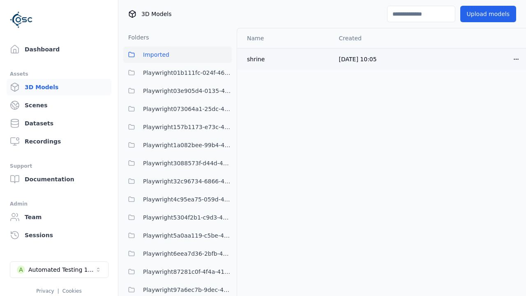  Describe the element at coordinates (178, 73) in the screenshot. I see `button: Playwright01b111fc-024f-466d-9bae-c06bfb571c6d` at that location.